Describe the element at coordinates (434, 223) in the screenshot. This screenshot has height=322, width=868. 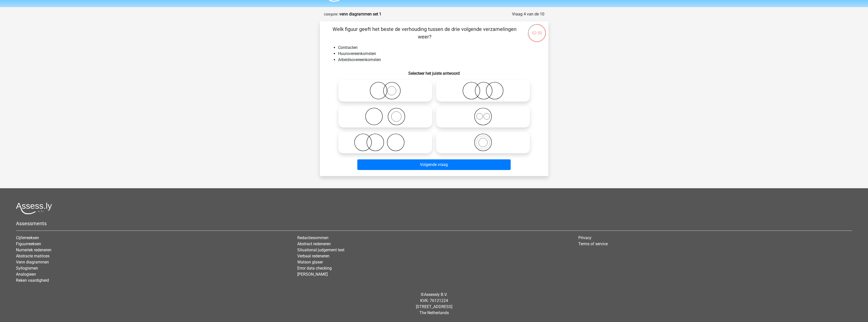
I see `h5: Assessments` at that location.